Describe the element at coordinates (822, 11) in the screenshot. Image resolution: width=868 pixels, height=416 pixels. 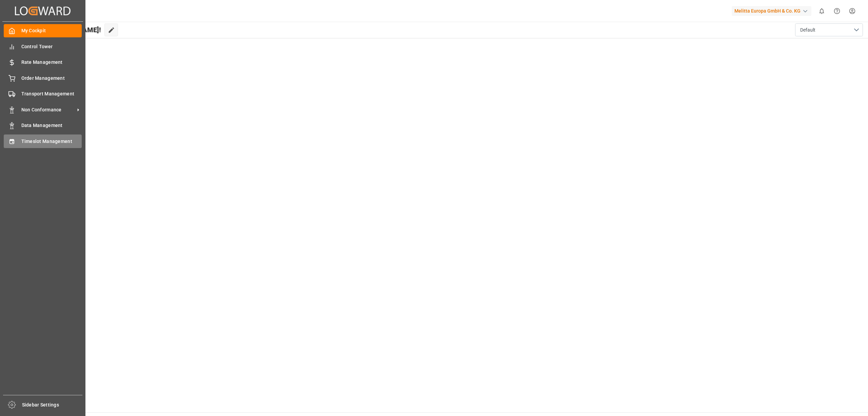
I see `button: show 0 new notifications` at that location.